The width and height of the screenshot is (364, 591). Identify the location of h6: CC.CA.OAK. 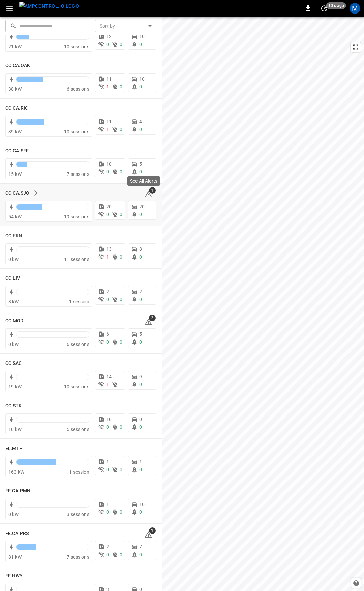
(17, 65).